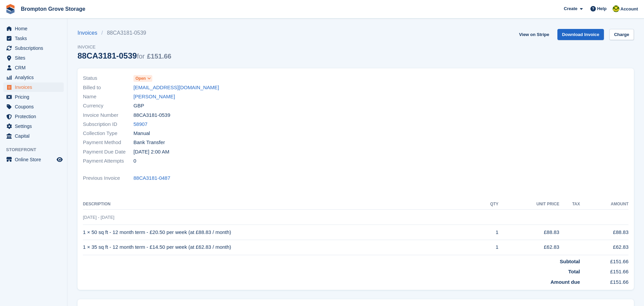 The height and width of the screenshot is (306, 644). Describe the element at coordinates (279, 204) in the screenshot. I see `th: Description` at that location.